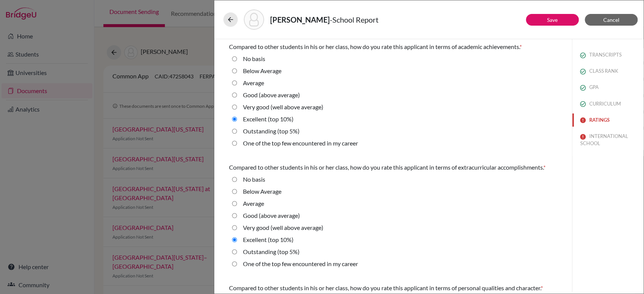 This screenshot has width=644, height=294. Describe the element at coordinates (608, 104) in the screenshot. I see `button: CURRICULUM` at that location.